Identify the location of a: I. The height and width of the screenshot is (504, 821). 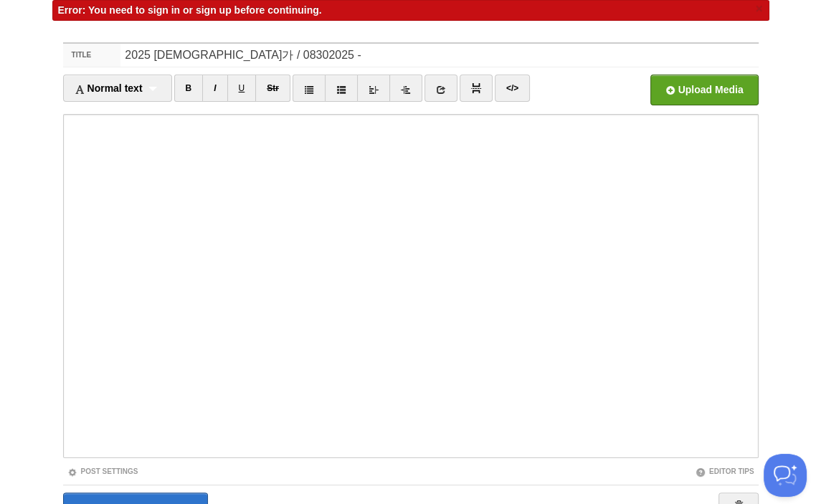
(215, 88).